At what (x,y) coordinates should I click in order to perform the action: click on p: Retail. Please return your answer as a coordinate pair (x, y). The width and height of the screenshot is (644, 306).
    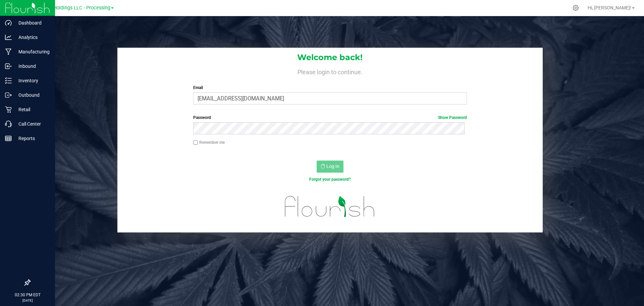
    Looking at the image, I should click on (32, 110).